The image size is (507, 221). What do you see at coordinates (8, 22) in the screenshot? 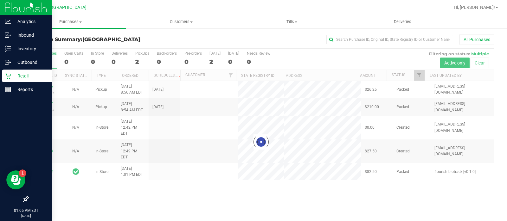
I see `inline-svg: Analytics` at bounding box center [8, 22].